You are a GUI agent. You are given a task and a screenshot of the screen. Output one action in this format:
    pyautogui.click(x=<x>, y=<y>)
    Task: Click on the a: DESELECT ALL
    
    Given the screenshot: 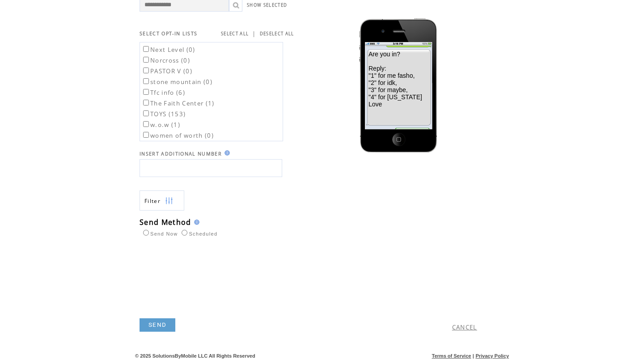 What is the action you would take?
    pyautogui.click(x=277, y=34)
    